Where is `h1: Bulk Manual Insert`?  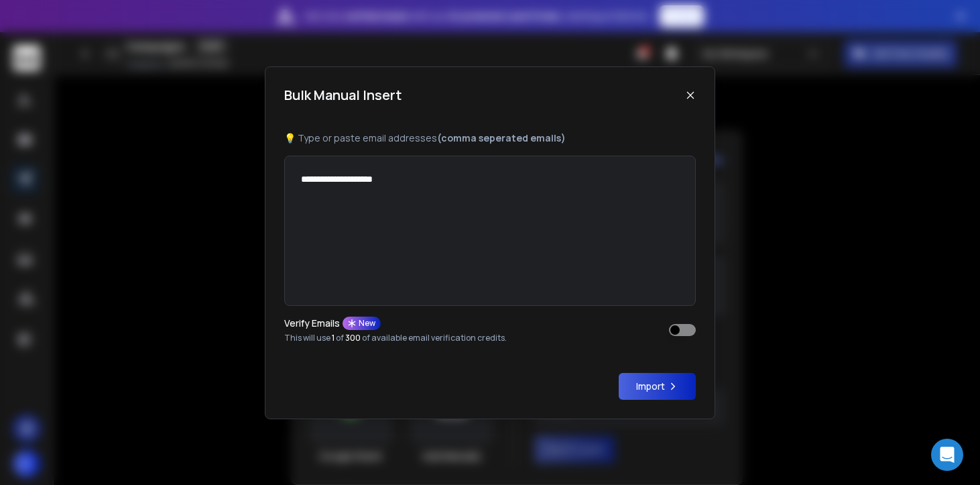
h1: Bulk Manual Insert is located at coordinates (343, 95).